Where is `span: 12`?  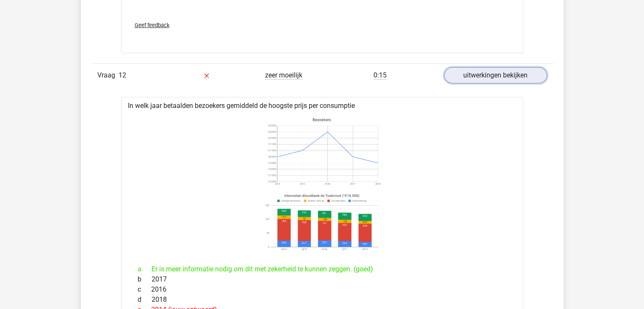
span: 12 is located at coordinates (122, 75).